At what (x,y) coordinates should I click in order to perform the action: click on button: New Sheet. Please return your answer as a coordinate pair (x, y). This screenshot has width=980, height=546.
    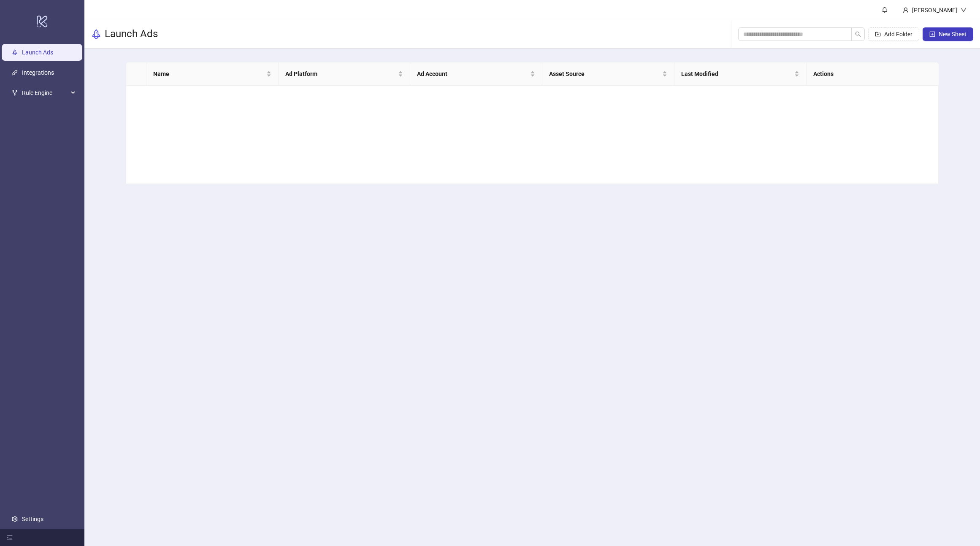
    Looking at the image, I should click on (948, 34).